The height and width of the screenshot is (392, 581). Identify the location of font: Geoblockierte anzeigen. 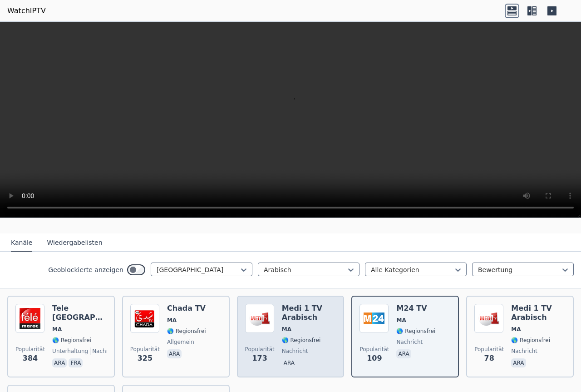
(86, 270).